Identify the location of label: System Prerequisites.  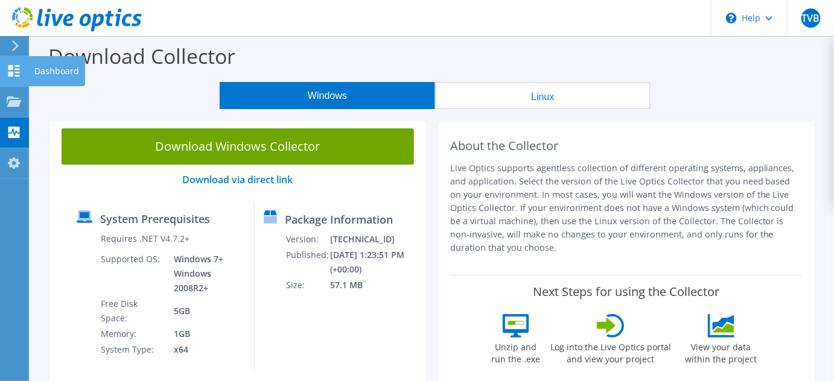
(155, 219).